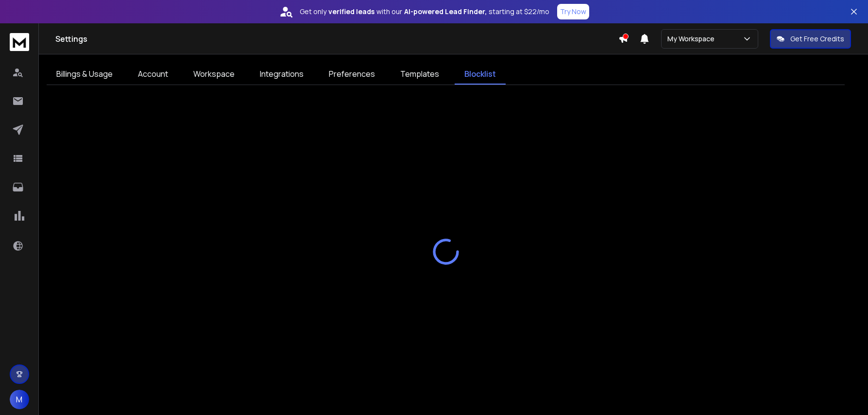 This screenshot has width=868, height=415. What do you see at coordinates (19, 42) in the screenshot?
I see `img: logo` at bounding box center [19, 42].